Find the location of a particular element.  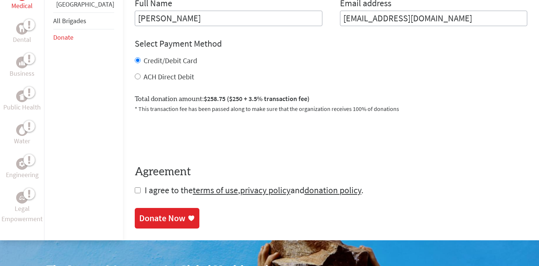

p: Public Health is located at coordinates (22, 107).